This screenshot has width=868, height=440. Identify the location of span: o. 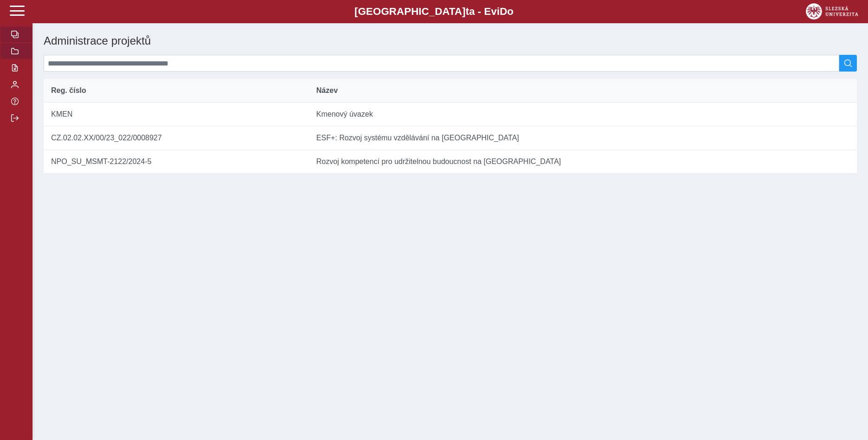
(511, 11).